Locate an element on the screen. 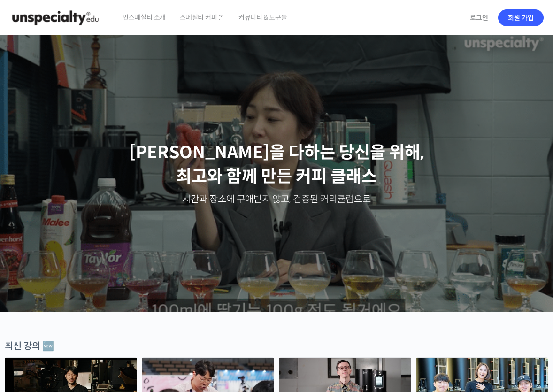 This screenshot has width=553, height=392. a: 홈 is located at coordinates (33, 309).